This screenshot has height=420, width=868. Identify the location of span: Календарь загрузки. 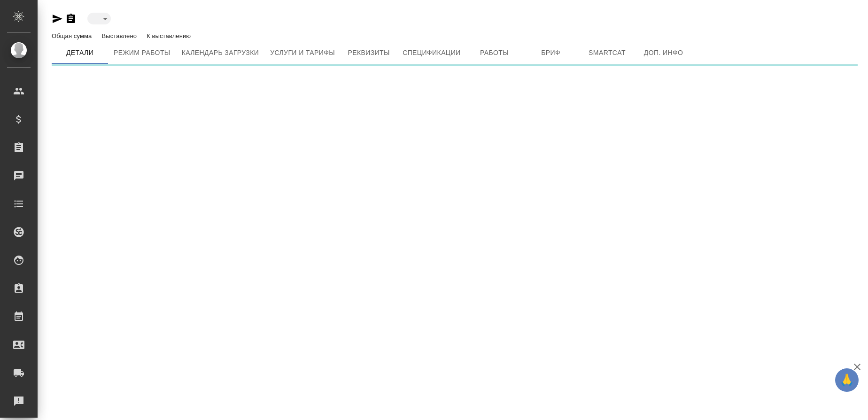
(220, 52).